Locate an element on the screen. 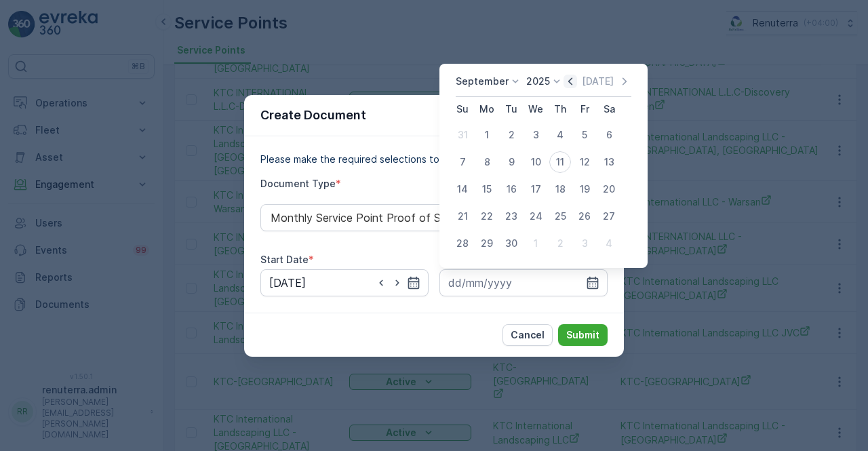  th: Friday is located at coordinates (585, 109).